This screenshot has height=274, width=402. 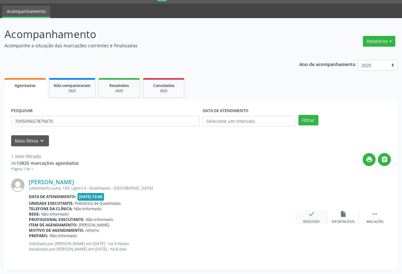 I want to click on button: Relatórios, so click(x=379, y=41).